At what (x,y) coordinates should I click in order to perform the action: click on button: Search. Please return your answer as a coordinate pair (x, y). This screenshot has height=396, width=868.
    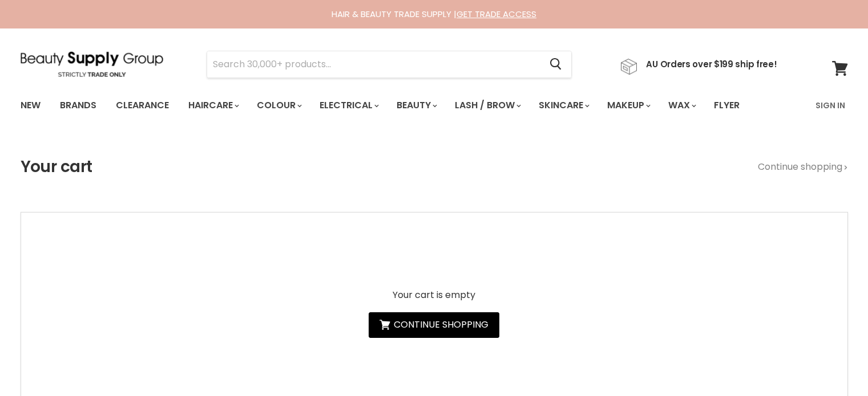
    Looking at the image, I should click on (556, 65).